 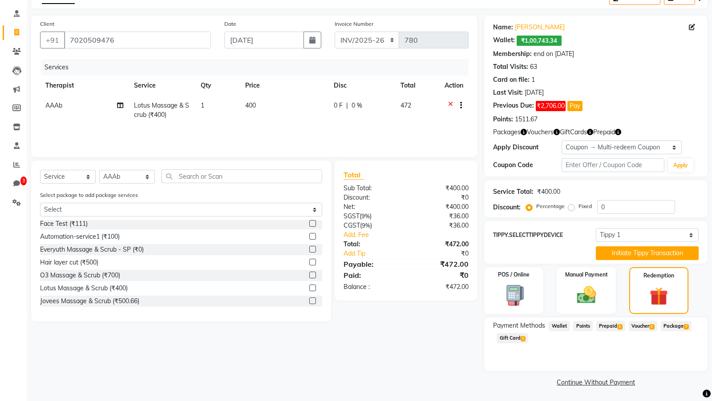 What do you see at coordinates (503, 119) in the screenshot?
I see `div: Points:` at bounding box center [503, 119].